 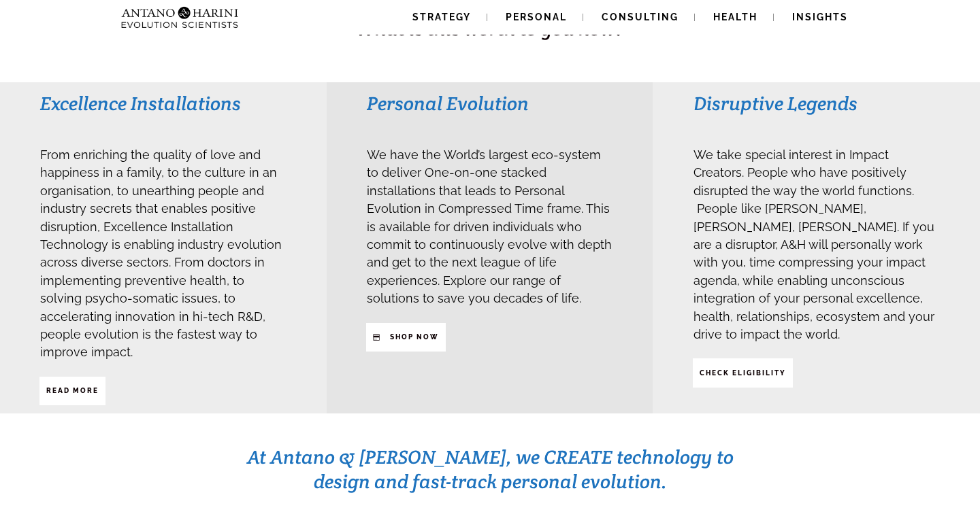 What do you see at coordinates (414, 336) in the screenshot?
I see `strong: SHop NOW` at bounding box center [414, 336].